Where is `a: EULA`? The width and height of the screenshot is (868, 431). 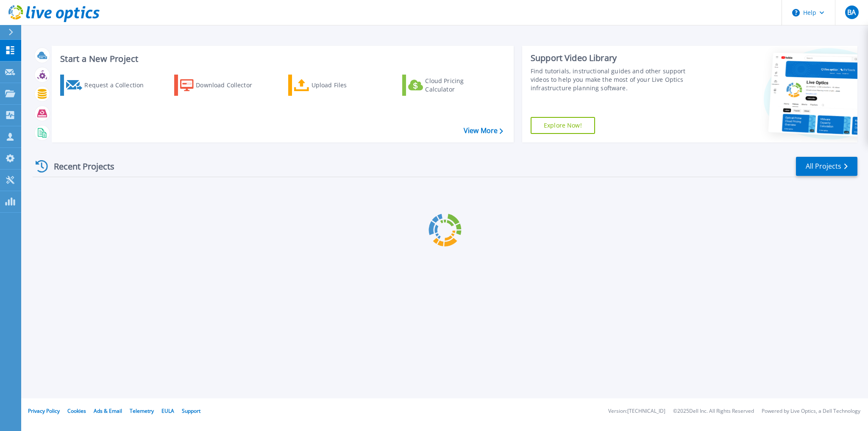 a: EULA is located at coordinates (168, 410).